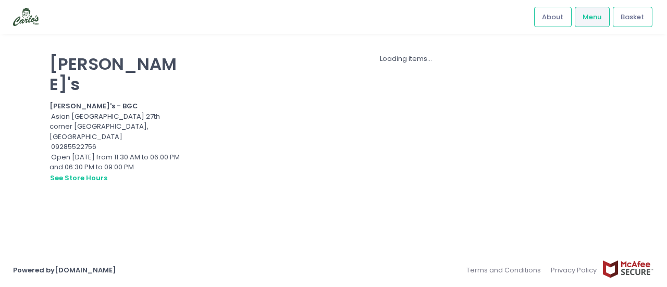  What do you see at coordinates (506, 270) in the screenshot?
I see `a: Terms and Conditions` at bounding box center [506, 270].